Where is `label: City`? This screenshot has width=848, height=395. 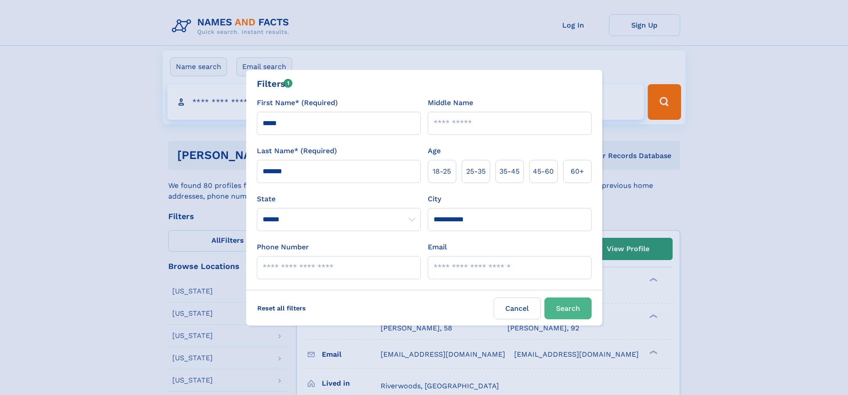
label: City is located at coordinates (434, 199).